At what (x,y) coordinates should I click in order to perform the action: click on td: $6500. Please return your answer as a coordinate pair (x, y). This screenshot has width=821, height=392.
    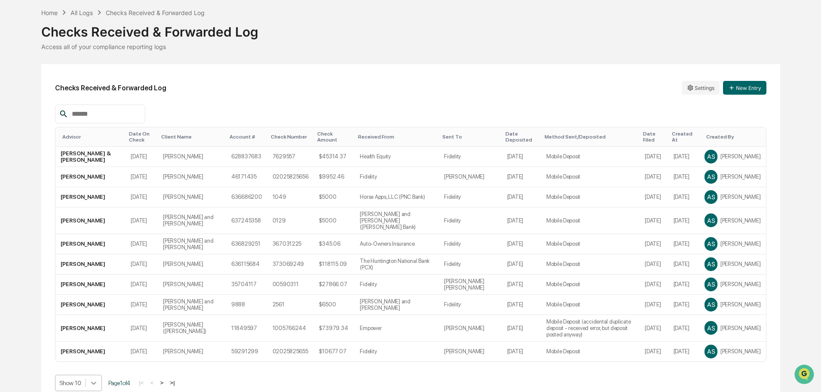
    Looking at the image, I should click on (334, 304).